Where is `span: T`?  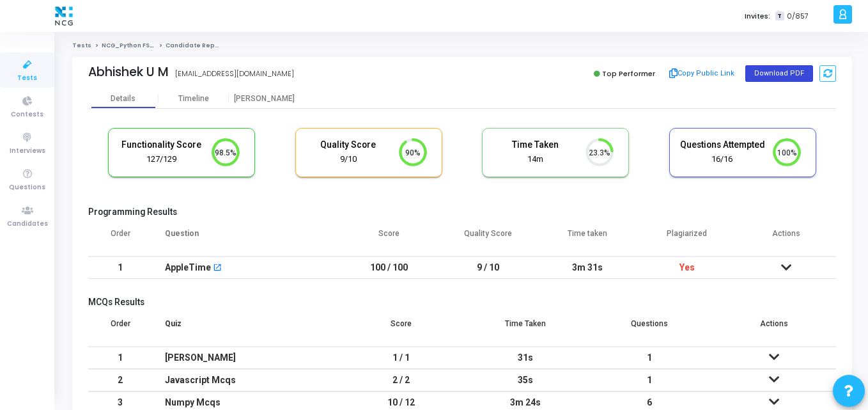 span: T is located at coordinates (779, 16).